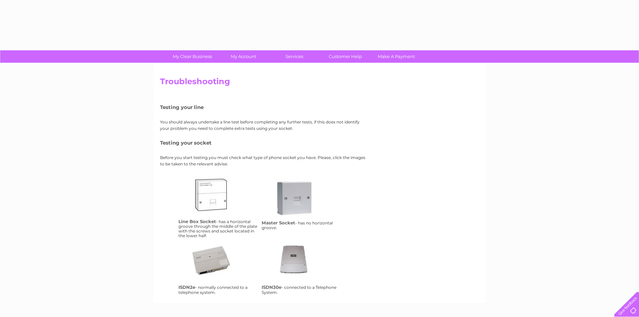  What do you see at coordinates (192, 56) in the screenshot?
I see `a: My Clear Business` at bounding box center [192, 56].